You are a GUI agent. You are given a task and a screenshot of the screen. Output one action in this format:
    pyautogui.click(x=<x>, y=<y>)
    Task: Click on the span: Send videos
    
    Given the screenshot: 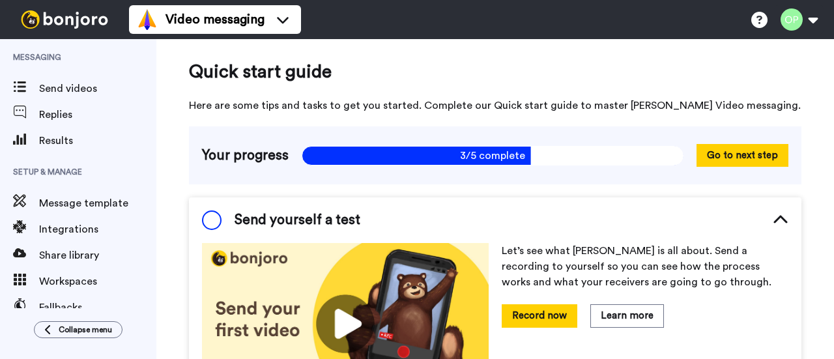 What is the action you would take?
    pyautogui.click(x=98, y=89)
    